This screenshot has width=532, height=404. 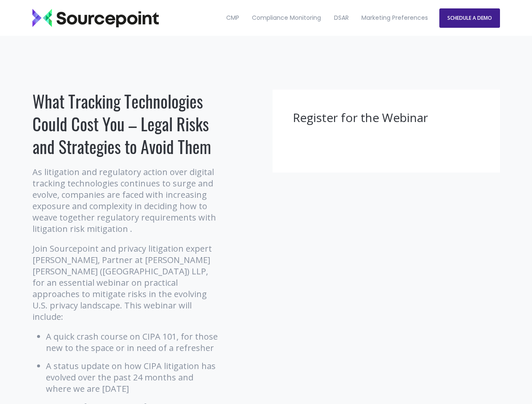 What do you see at coordinates (126, 124) in the screenshot?
I see `h1: What Tracking Technologies Could Cost You – Legal Risks and Strategies to Avoid Them` at bounding box center [126, 124].